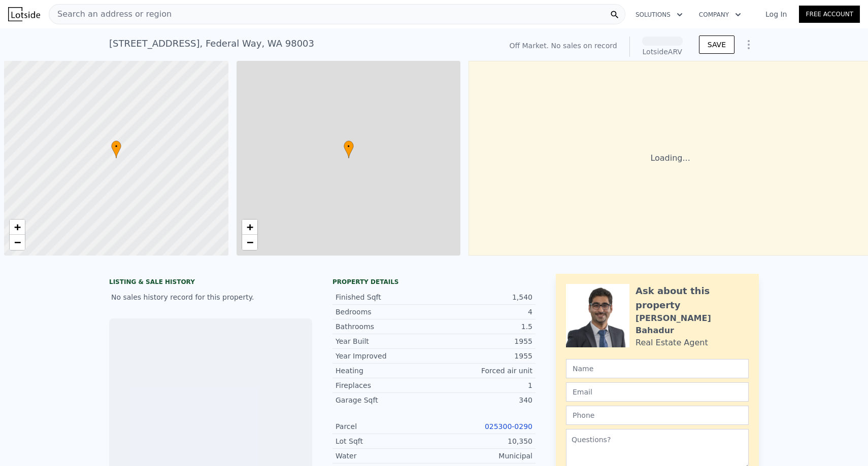 The width and height of the screenshot is (868, 466). Describe the element at coordinates (385, 356) in the screenshot. I see `div: Year Improved` at that location.